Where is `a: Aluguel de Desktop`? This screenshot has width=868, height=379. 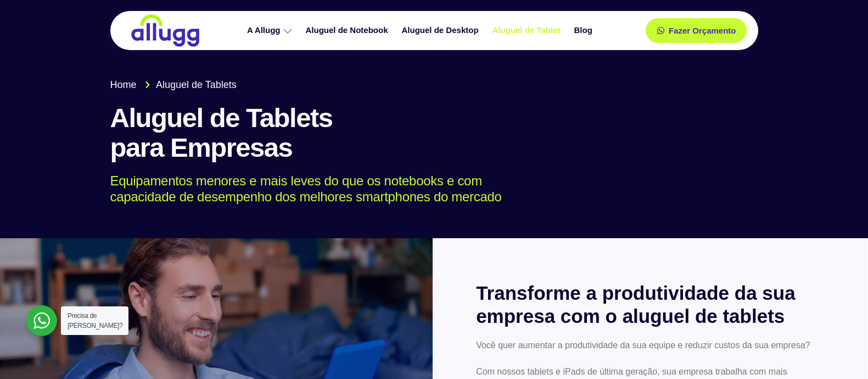 a: Aluguel de Desktop is located at coordinates (441, 30).